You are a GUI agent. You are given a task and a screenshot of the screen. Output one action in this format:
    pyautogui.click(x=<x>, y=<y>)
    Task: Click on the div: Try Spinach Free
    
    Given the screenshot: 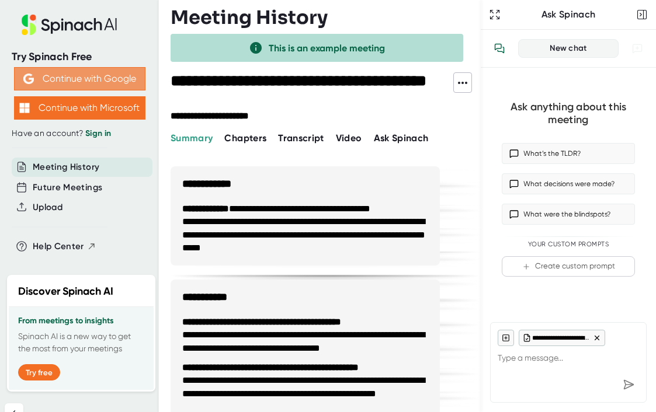 What is the action you would take?
    pyautogui.click(x=79, y=57)
    